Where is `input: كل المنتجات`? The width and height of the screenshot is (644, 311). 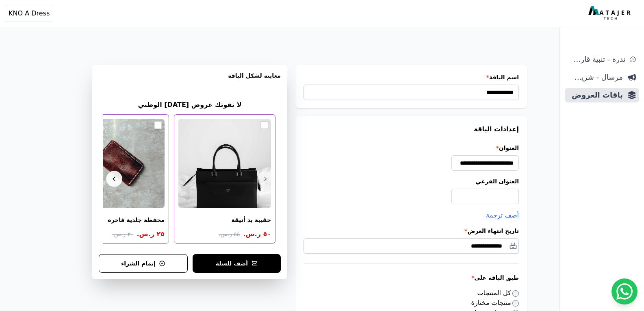
input: كل المنتجات is located at coordinates (516, 294).